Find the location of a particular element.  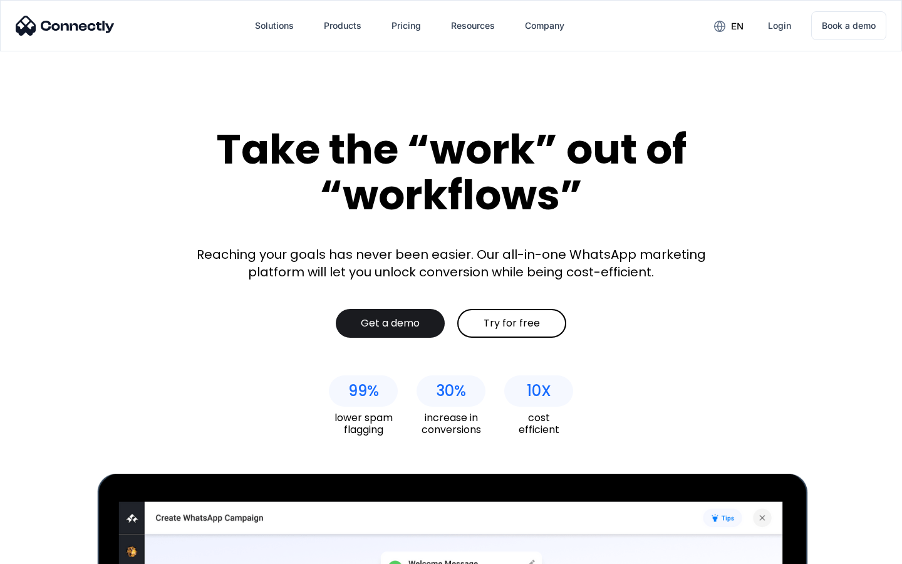

div: Try for free is located at coordinates (512, 323).